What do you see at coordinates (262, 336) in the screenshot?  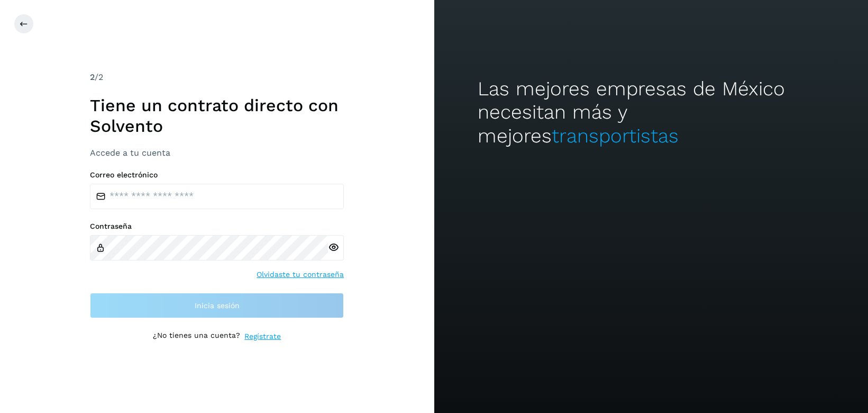 I see `a: Regístrate` at bounding box center [262, 336].